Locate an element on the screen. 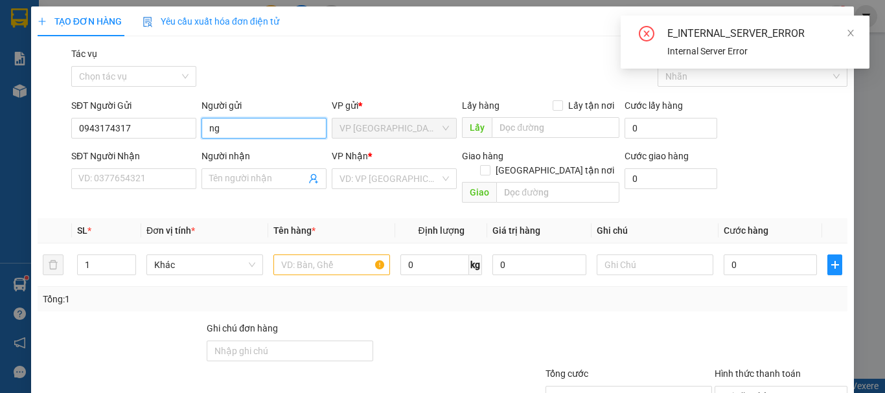  span: Giao hàng is located at coordinates (483, 156).